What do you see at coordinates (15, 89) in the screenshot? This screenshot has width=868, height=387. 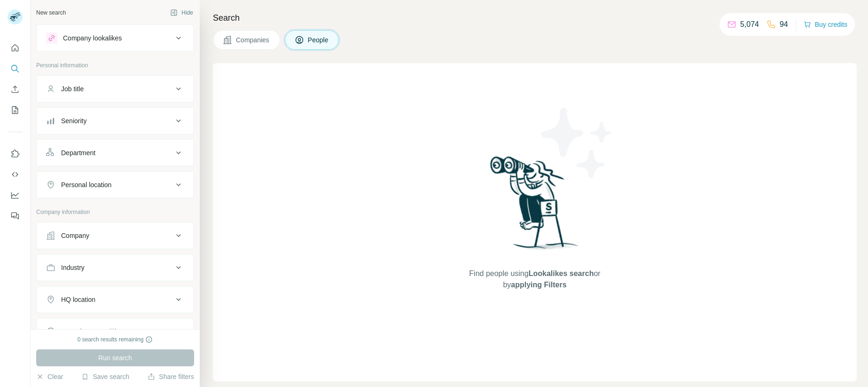 I see `button: Enrich CSV` at bounding box center [15, 89].